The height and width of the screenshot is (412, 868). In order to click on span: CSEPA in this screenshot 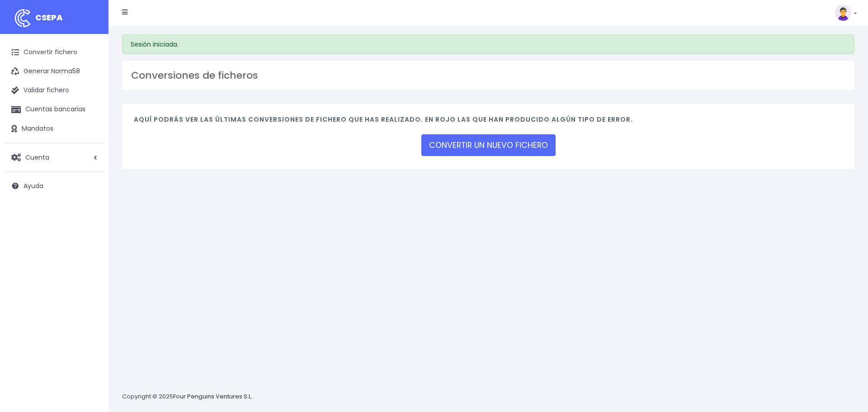, I will do `click(49, 17)`.